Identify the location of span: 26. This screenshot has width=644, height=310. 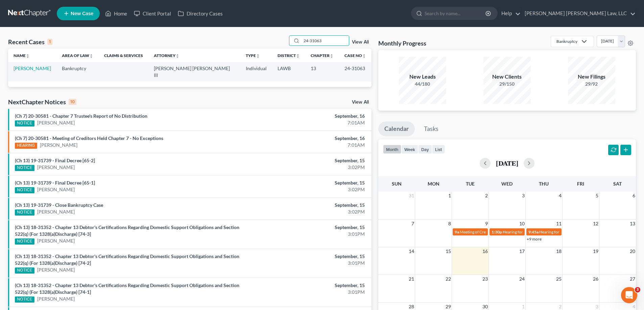
(595, 279).